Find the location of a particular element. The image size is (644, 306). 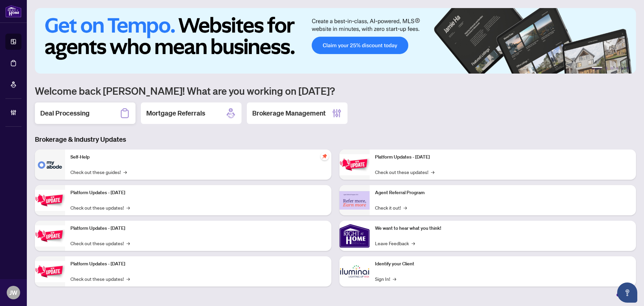

img: We want to hear what you think! is located at coordinates (354, 236).